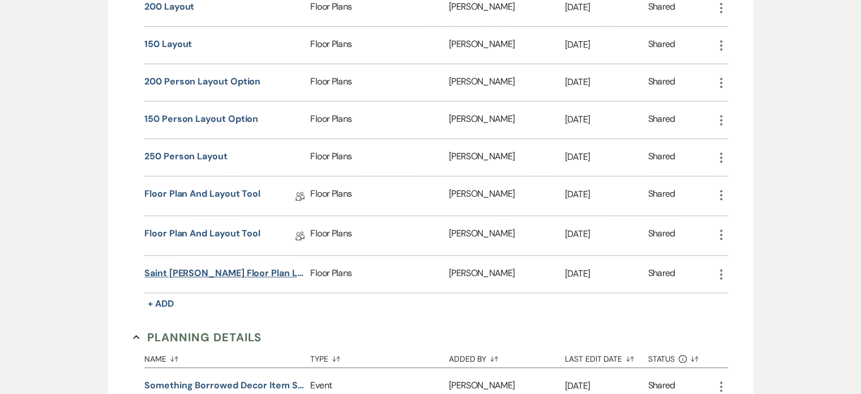 The width and height of the screenshot is (861, 394). What do you see at coordinates (507, 356) in the screenshot?
I see `button: Added By` at bounding box center [507, 356].